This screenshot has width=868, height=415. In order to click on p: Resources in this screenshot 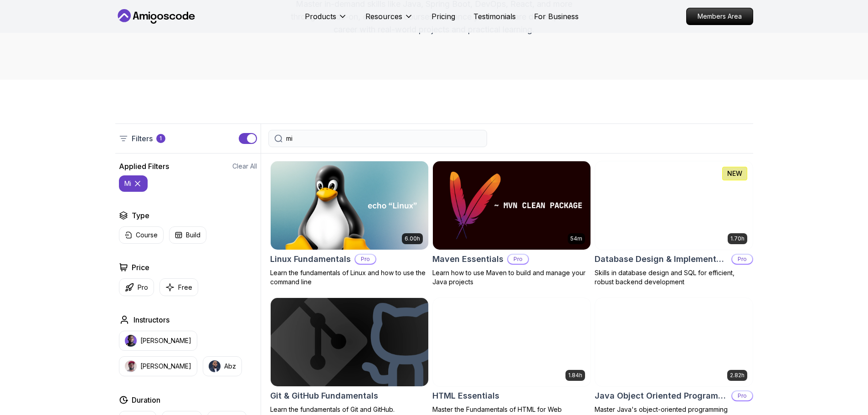, I will do `click(384, 16)`.